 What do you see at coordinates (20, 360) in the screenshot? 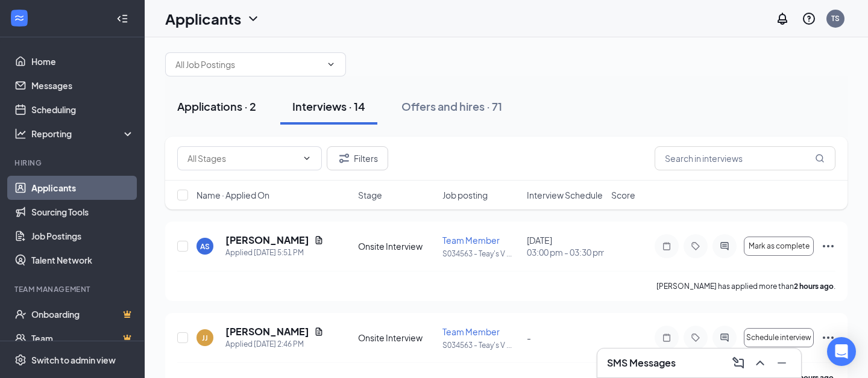
I see `svg: Settings` at bounding box center [20, 360].